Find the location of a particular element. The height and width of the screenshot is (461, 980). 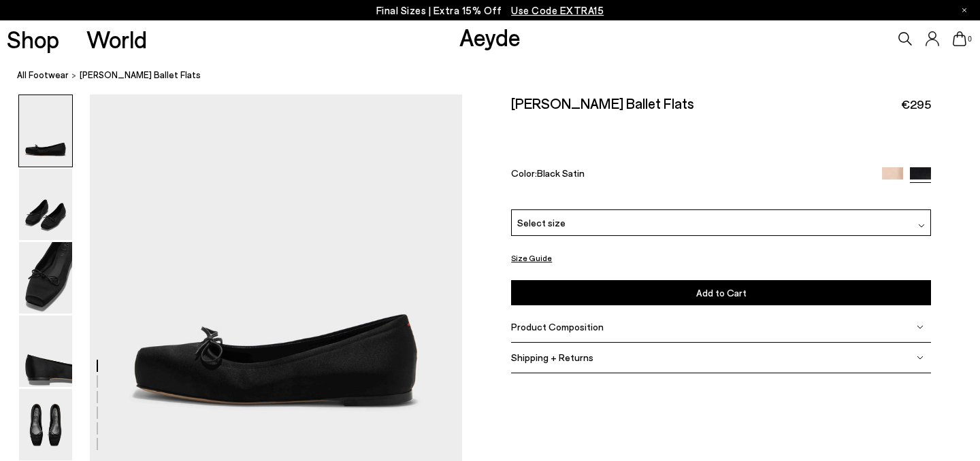

a: 0 is located at coordinates (960, 39).